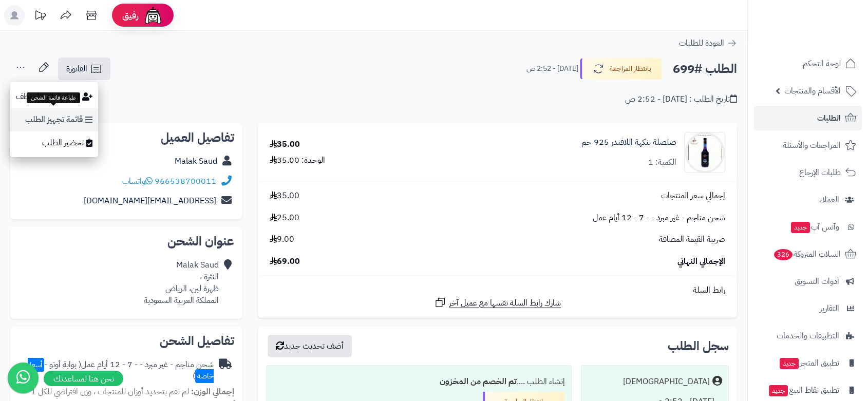  Describe the element at coordinates (808, 200) in the screenshot. I see `a: العملاء` at that location.